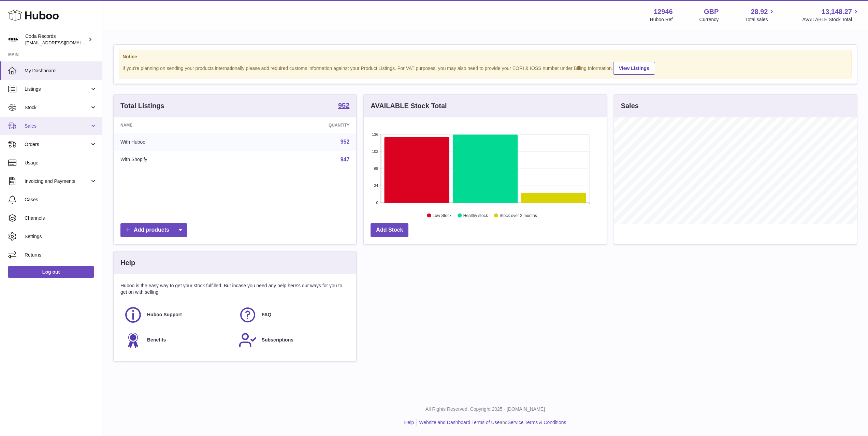 The width and height of the screenshot is (868, 436). I want to click on span: Subscriptions, so click(277, 340).